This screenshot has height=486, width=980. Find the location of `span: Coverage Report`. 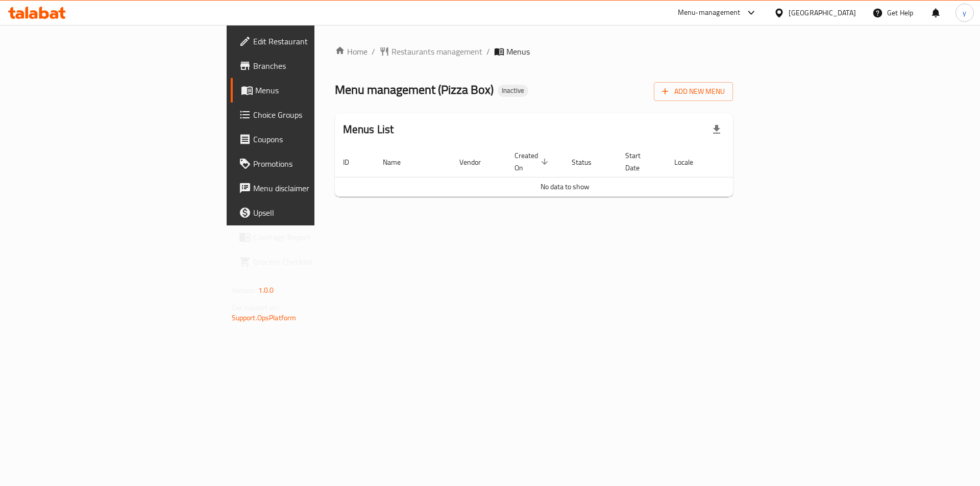

span: Coverage Report is located at coordinates (317, 237).